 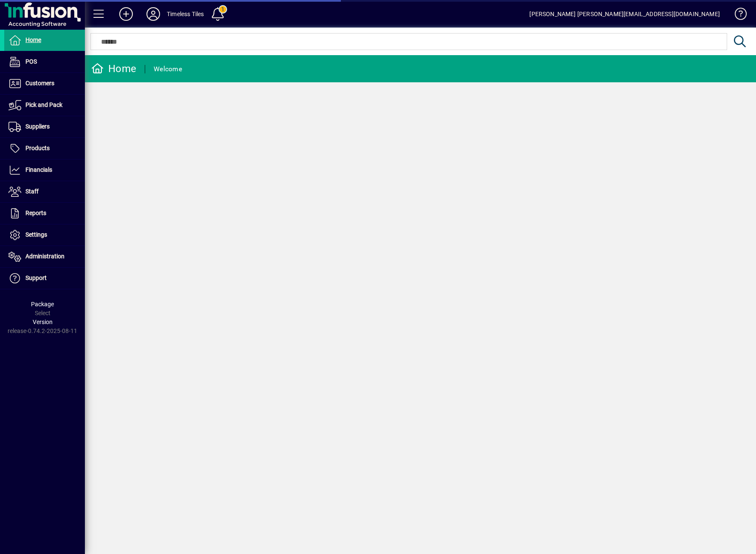 What do you see at coordinates (45, 192) in the screenshot?
I see `a: Staff` at bounding box center [45, 192].